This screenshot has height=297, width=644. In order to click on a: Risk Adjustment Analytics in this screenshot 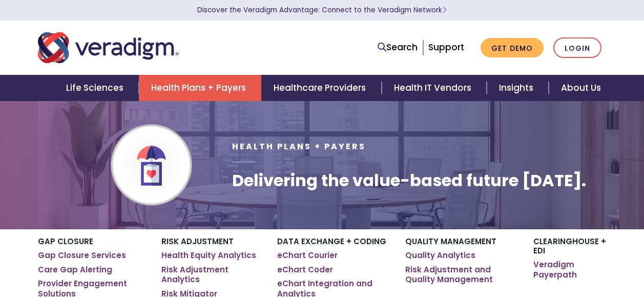, I will do `click(212, 274)`.